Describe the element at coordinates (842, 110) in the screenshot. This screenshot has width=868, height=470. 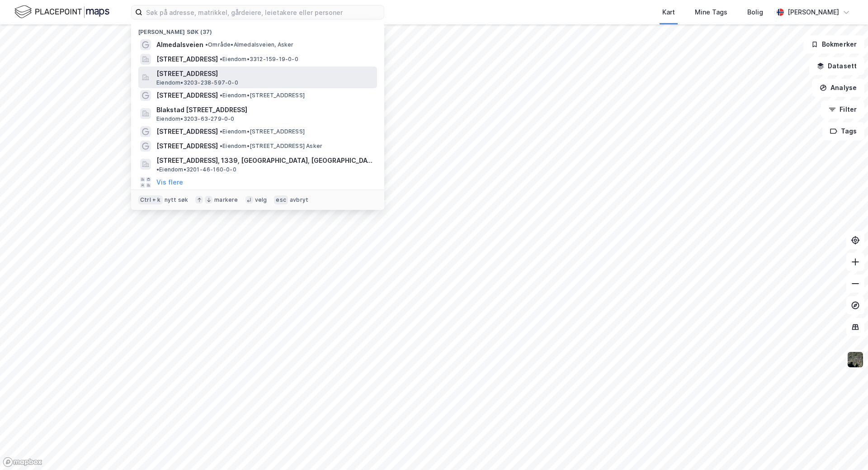
I see `button: Filter` at that location.